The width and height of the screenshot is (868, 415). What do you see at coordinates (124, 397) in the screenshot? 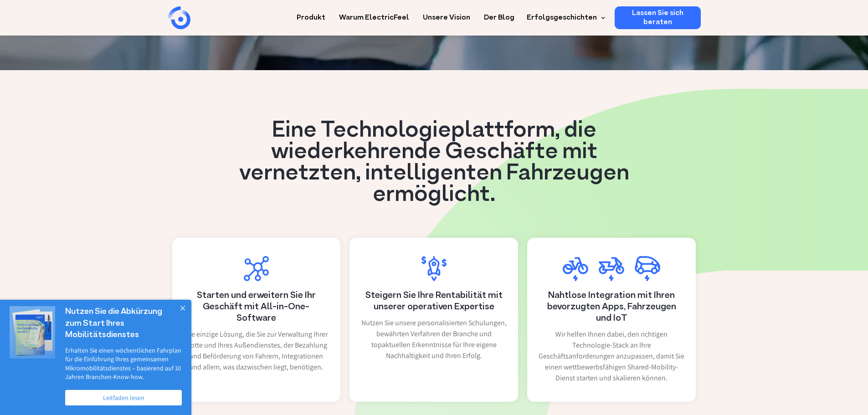
I see `a: Leitfaden lesen` at bounding box center [124, 397].